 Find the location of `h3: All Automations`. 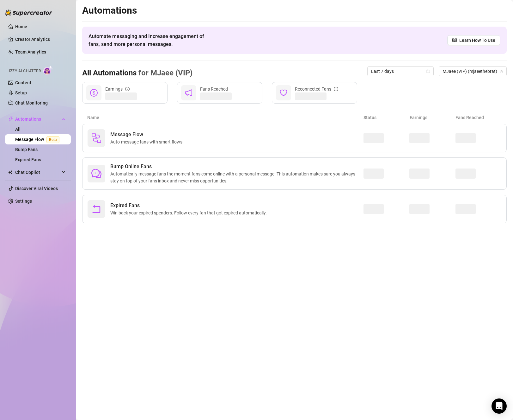

h3: All Automations is located at coordinates (137, 73).